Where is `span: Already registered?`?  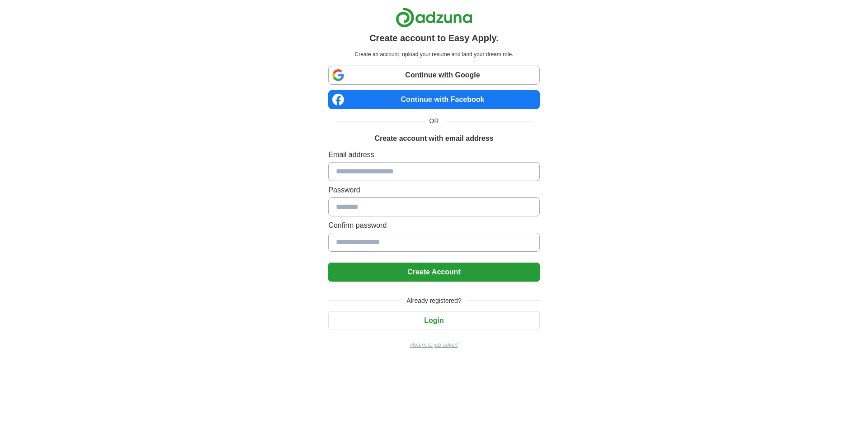
span: Already registered? is located at coordinates (434, 300).